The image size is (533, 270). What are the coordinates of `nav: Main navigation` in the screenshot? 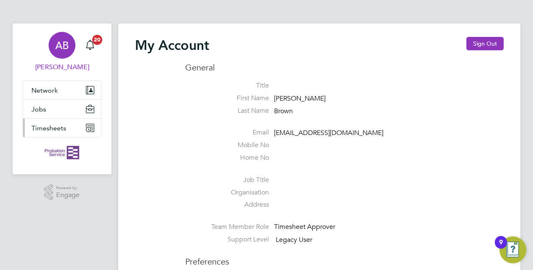 It's located at (62, 99).